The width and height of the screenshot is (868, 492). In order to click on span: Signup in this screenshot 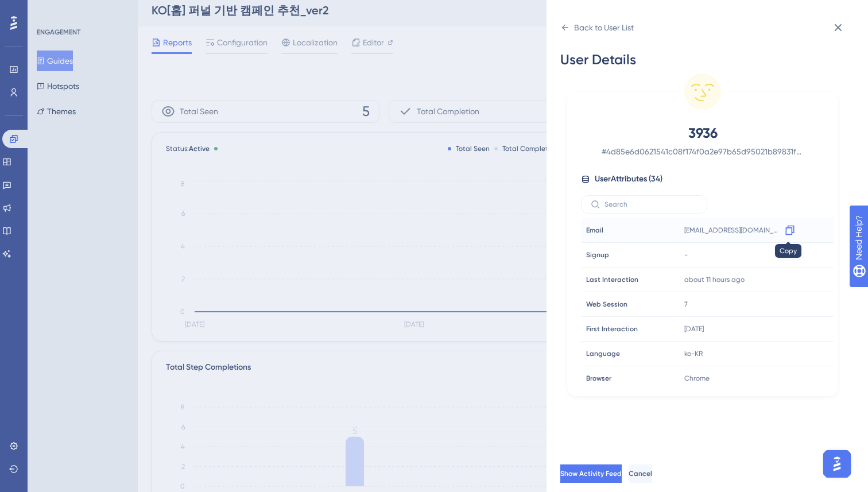, I will do `click(598, 255)`.